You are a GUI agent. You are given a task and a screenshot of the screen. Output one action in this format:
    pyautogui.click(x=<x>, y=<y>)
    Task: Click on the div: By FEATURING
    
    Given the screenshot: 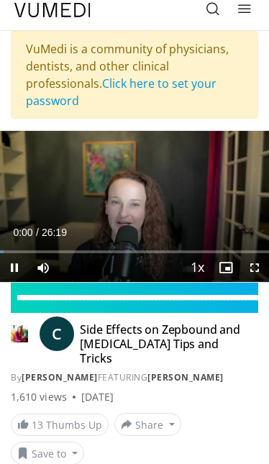 What is the action you would take?
    pyautogui.click(x=134, y=378)
    